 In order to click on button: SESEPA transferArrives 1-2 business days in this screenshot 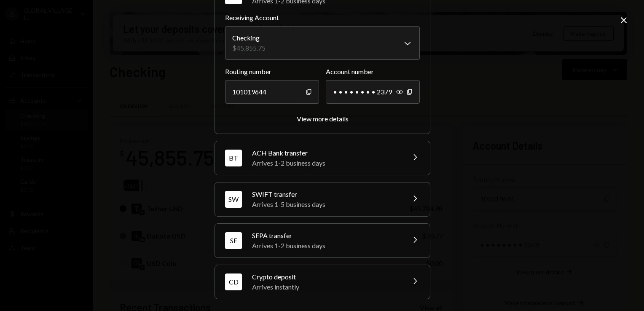, I will do `click(322, 241)`.